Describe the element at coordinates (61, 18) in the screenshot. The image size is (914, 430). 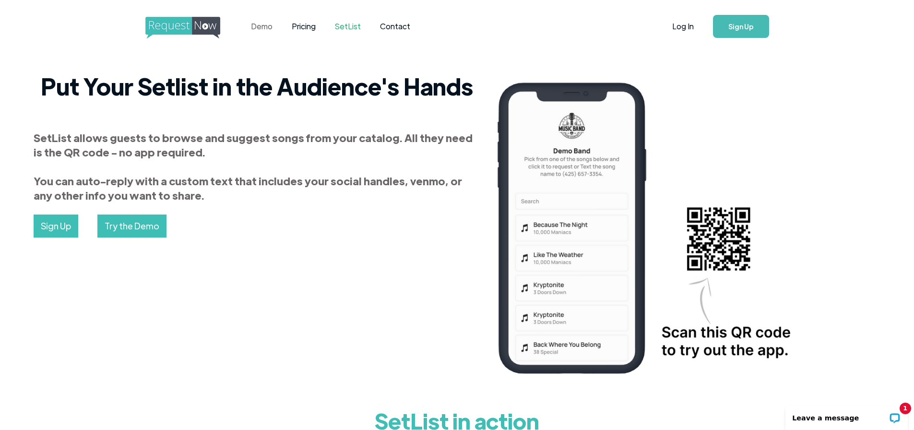
I see `p: Leave a message` at that location.